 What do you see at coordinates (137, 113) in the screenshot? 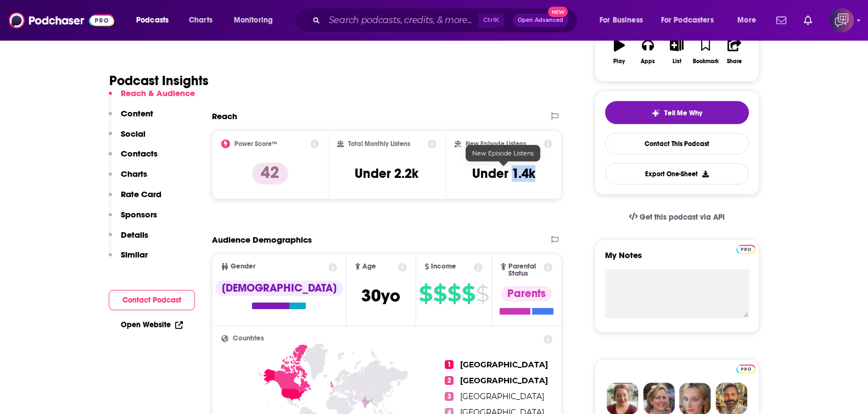
I see `p: Content` at bounding box center [137, 113].